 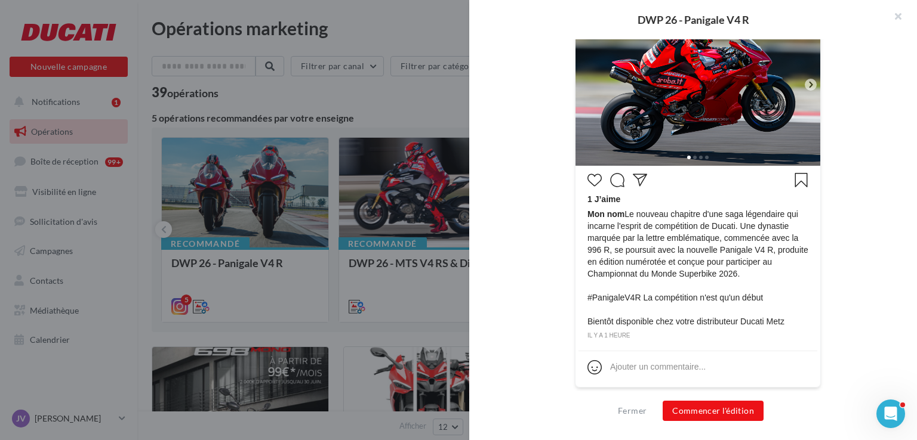 What do you see at coordinates (713, 411) in the screenshot?
I see `button: Commencer l'édition` at bounding box center [713, 411].